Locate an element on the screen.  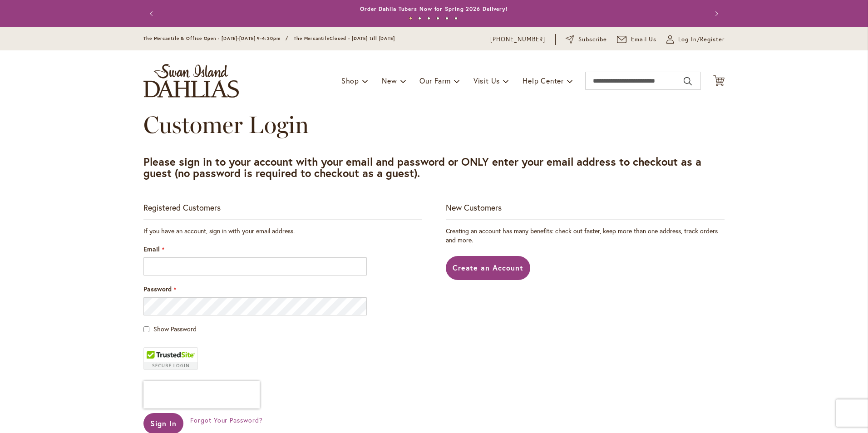
span: Shop is located at coordinates (350, 80).